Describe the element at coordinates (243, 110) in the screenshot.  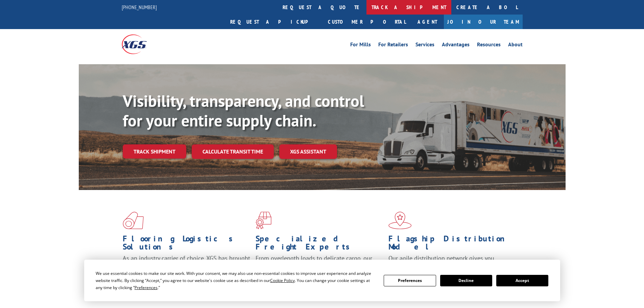
I see `b: Visibility, transparency, and control for your entire supply chain.` at that location.